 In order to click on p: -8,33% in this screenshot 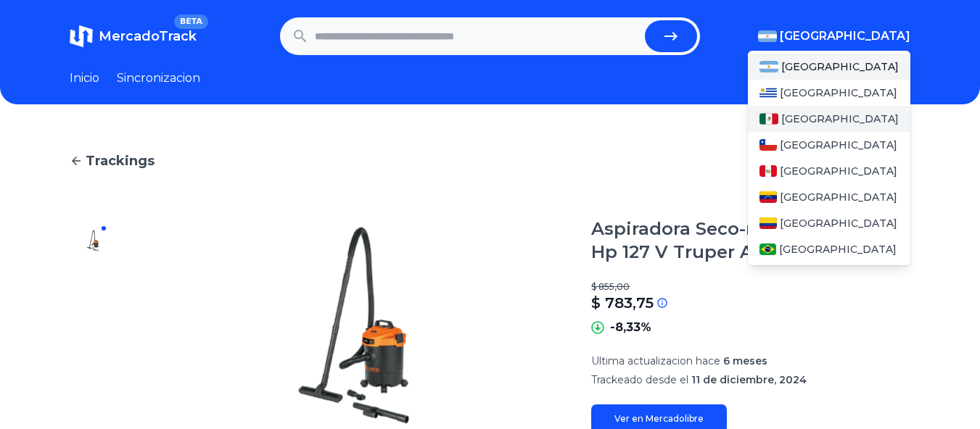, I will do `click(630, 328)`.